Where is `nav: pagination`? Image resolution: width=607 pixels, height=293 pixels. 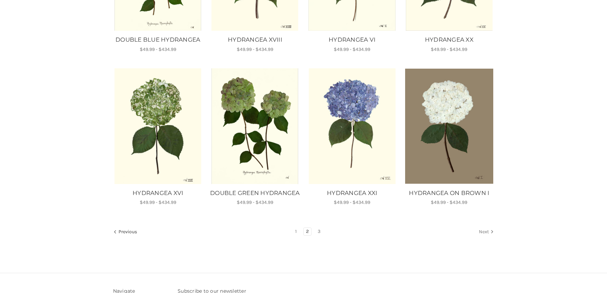 nav: pagination is located at coordinates (304, 232).